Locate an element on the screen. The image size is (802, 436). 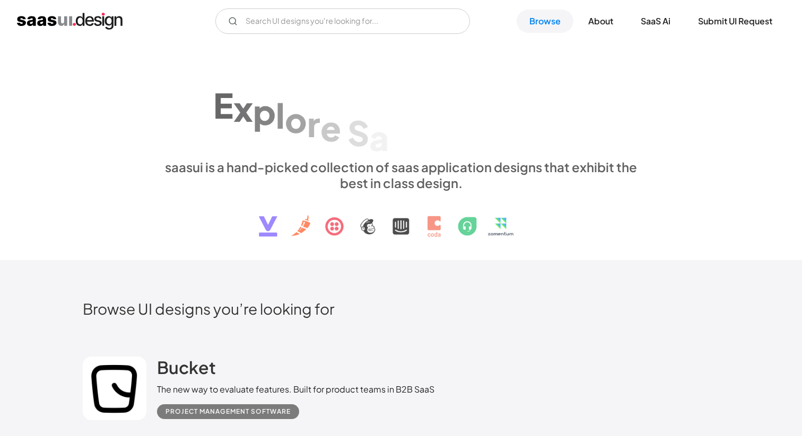
a: About is located at coordinates (600, 21).